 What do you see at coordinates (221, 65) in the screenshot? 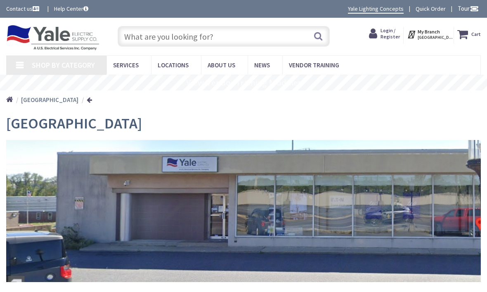
I see `span: About Us` at bounding box center [221, 65].